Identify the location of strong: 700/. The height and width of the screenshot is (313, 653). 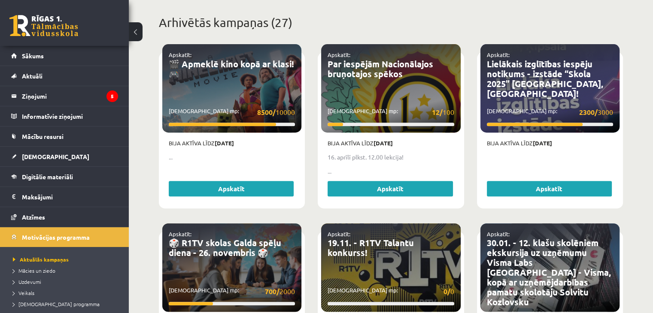
(272, 291).